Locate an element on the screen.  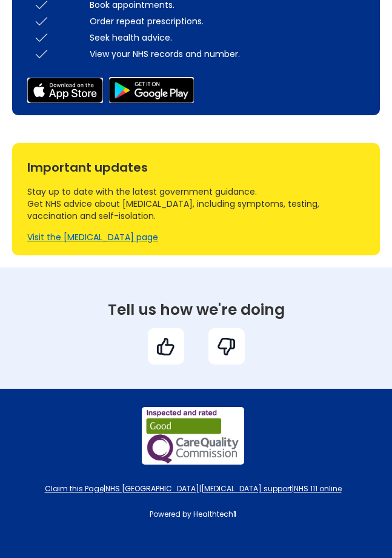
div: Seek health advice. is located at coordinates (224, 38).